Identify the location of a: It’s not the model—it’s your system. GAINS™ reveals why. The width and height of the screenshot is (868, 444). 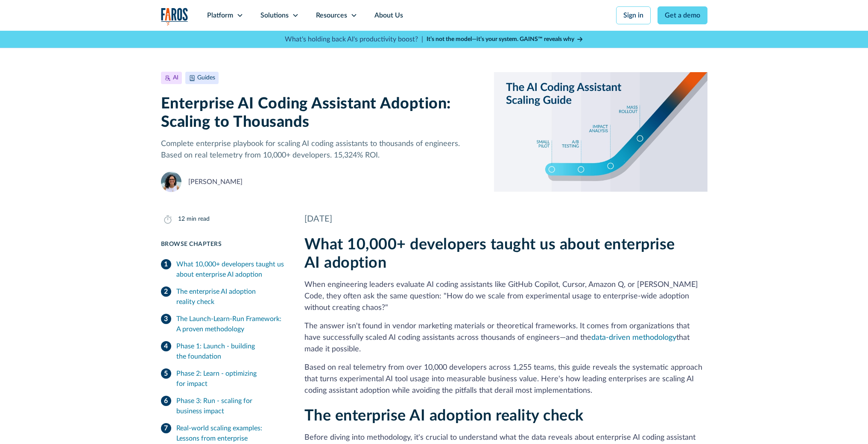
(505, 39).